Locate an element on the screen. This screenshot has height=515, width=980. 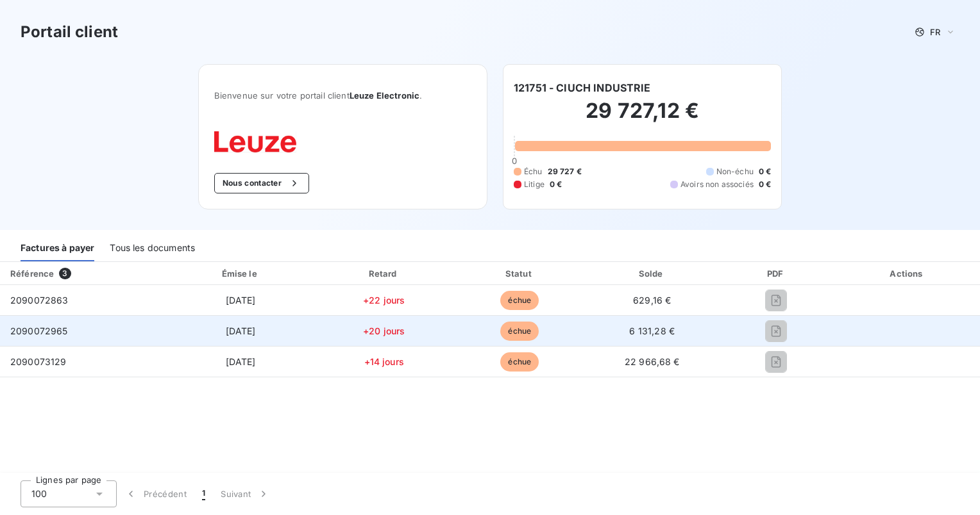
button: Nous contacter is located at coordinates (262, 184).